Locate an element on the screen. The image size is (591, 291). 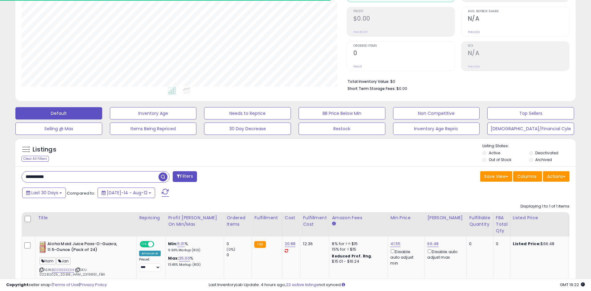
b: Aloha Maid Juice Pass-O-Guava, 11.5-Ounce (Pack of 24) is located at coordinates (85, 247).